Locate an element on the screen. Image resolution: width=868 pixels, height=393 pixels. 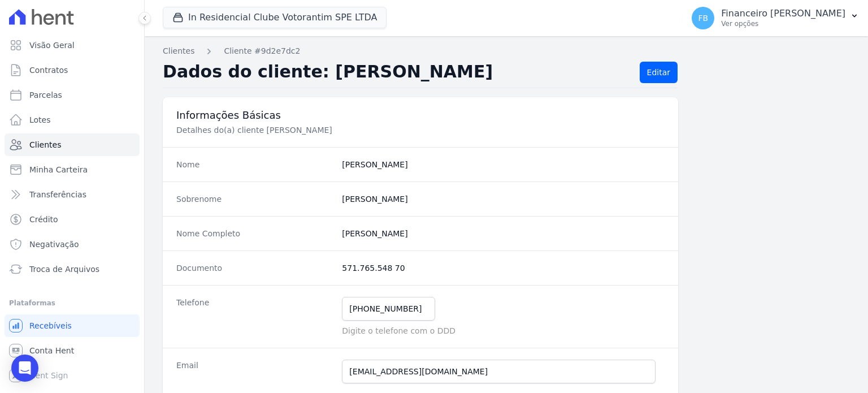
span: Transferências is located at coordinates (57, 194).